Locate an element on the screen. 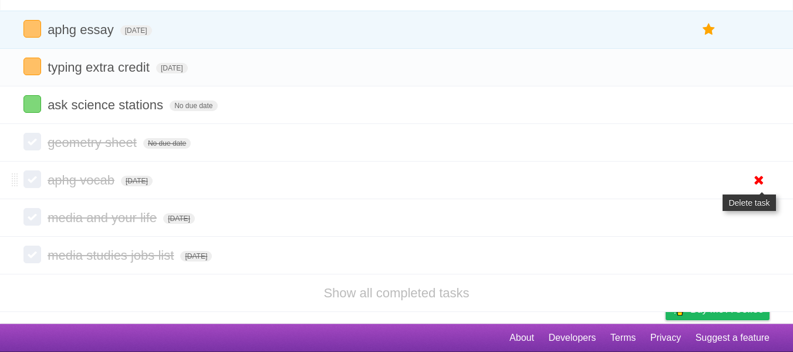  span: ask science stations is located at coordinates (107, 105).